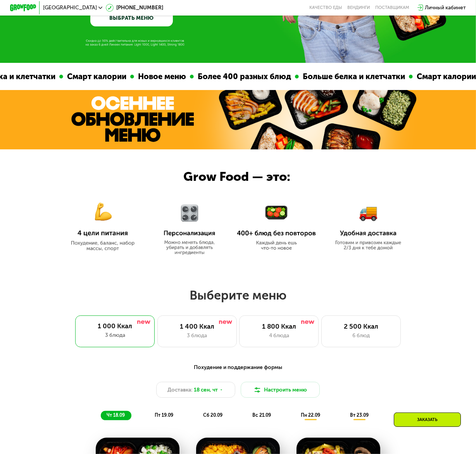 This screenshot has height=454, width=476. I want to click on a: ВЫБРАТЬ МЕНЮ, so click(132, 18).